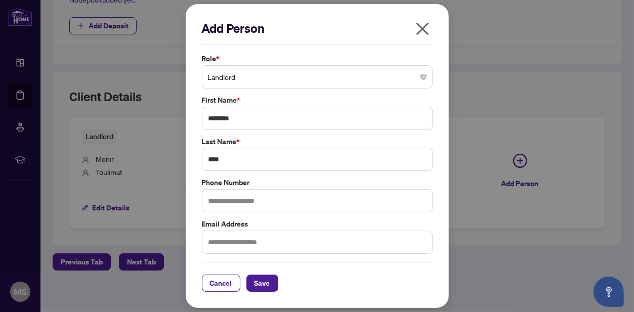 This screenshot has width=634, height=312. What do you see at coordinates (317, 183) in the screenshot?
I see `label: Phone Number` at bounding box center [317, 183].